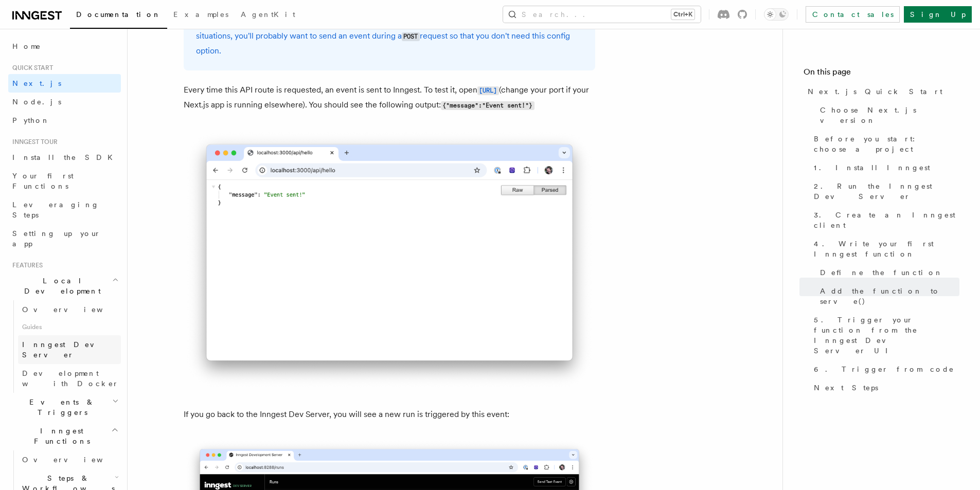 This screenshot has height=490, width=980. I want to click on img: Web browser showing the JSON response of the /api/hello endpoint, so click(389, 260).